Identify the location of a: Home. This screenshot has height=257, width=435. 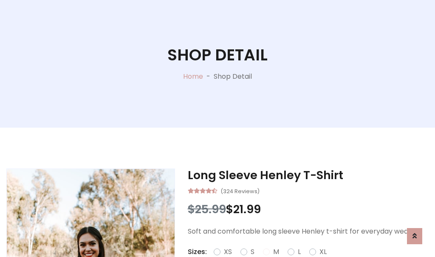
(193, 76).